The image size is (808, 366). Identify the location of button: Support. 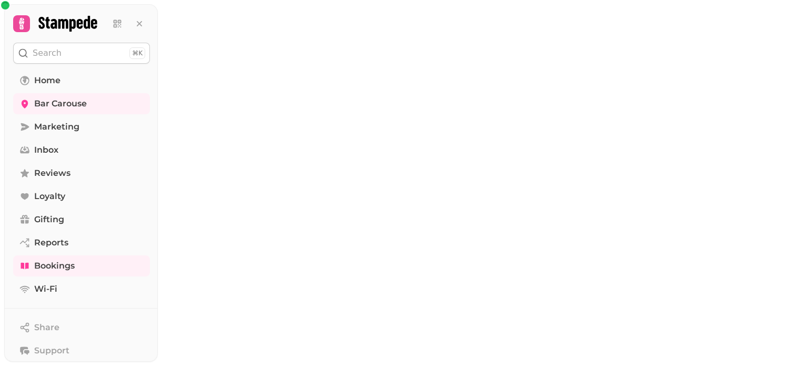
(82, 351).